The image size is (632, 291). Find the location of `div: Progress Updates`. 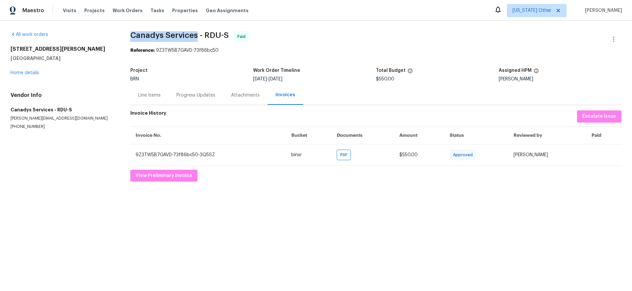

div: Progress Updates is located at coordinates (196, 95).